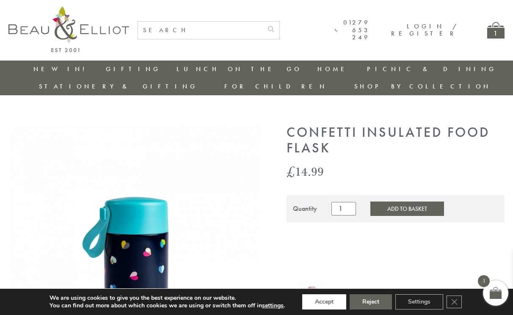  What do you see at coordinates (276, 86) in the screenshot?
I see `a: For Children` at bounding box center [276, 86].